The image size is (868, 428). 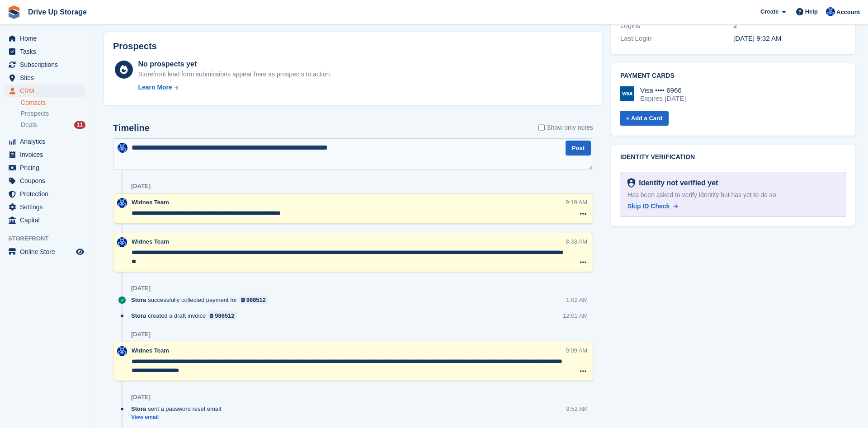 What do you see at coordinates (575, 316) in the screenshot?
I see `div: 12:01 AM` at bounding box center [575, 316].